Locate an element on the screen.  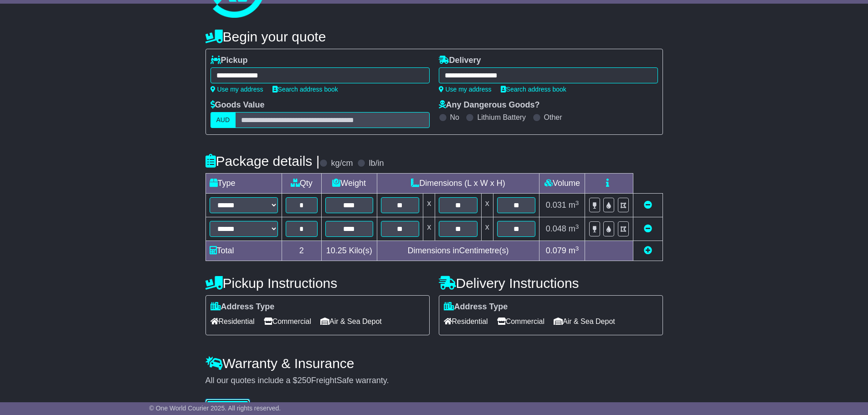
h4: Pickup Instructions is located at coordinates (318, 283).